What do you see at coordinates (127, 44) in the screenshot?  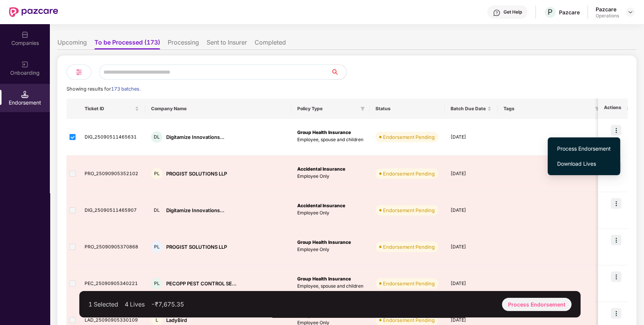 I see `li: To be Processed (173)` at bounding box center [127, 44].